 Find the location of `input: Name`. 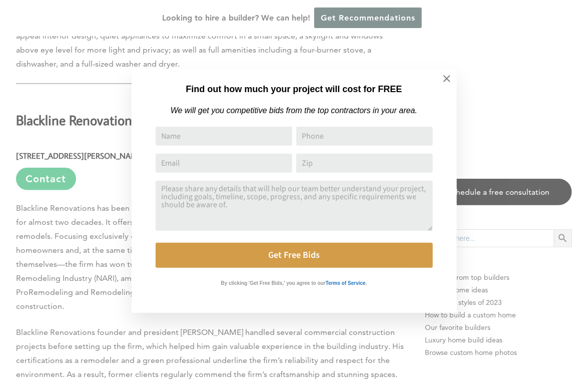

input: Name is located at coordinates (224, 136).